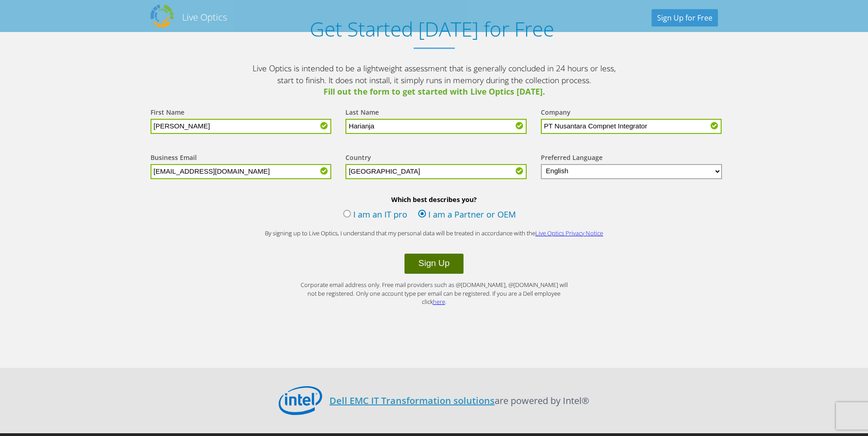 The width and height of the screenshot is (868, 436). What do you see at coordinates (362, 114) in the screenshot?
I see `label: Last Name` at bounding box center [362, 114].